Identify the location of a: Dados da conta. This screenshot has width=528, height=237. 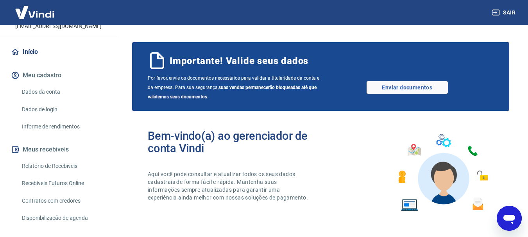
(63, 92).